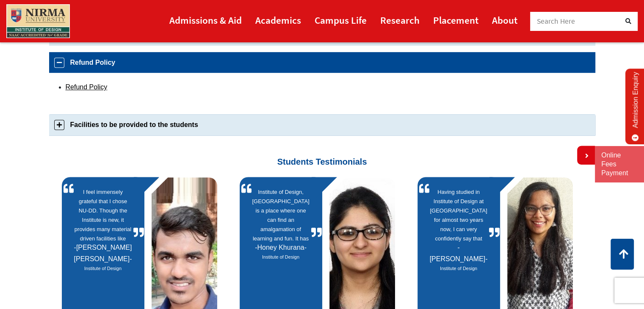 The width and height of the screenshot is (644, 309). What do you see at coordinates (456, 20) in the screenshot?
I see `a: Placement` at bounding box center [456, 20].